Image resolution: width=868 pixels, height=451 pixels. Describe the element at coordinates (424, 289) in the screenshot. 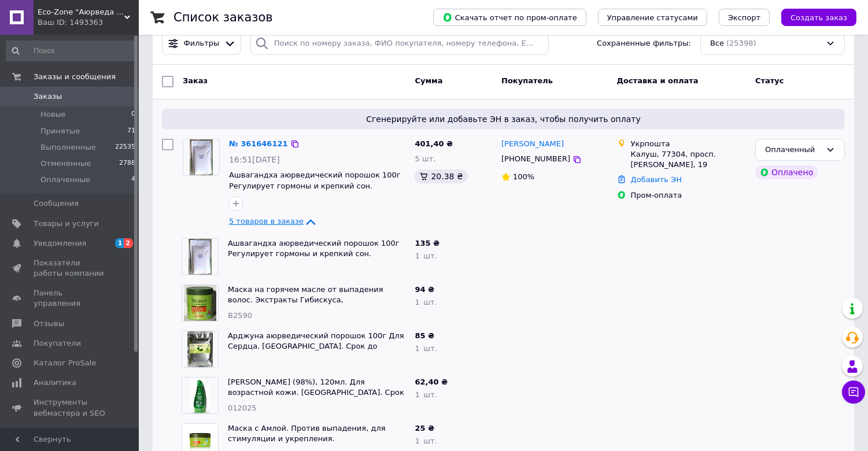

I see `span: 94 ₴` at that location.